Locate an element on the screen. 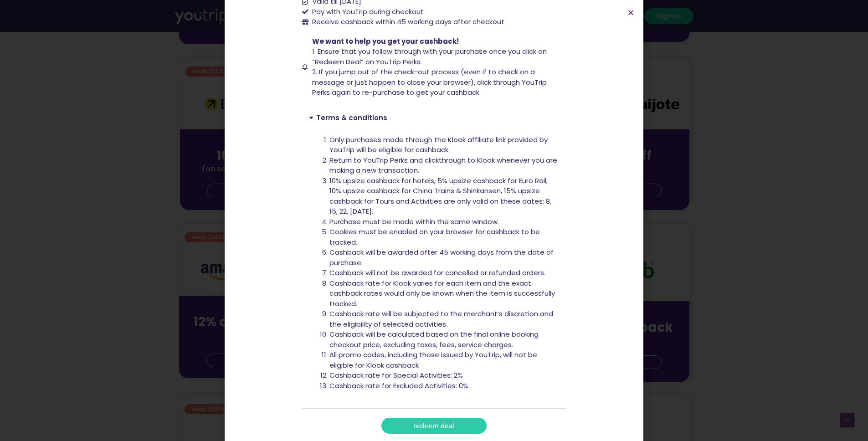  li: Cashback will be awarded after 45 working days from the date of purchase. is located at coordinates (444, 257).